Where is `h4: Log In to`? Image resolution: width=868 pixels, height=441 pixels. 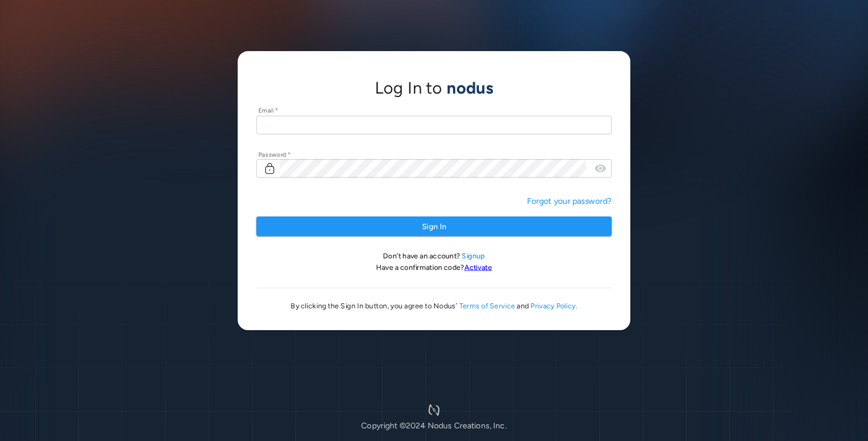
h4: Log In to is located at coordinates (434, 88).